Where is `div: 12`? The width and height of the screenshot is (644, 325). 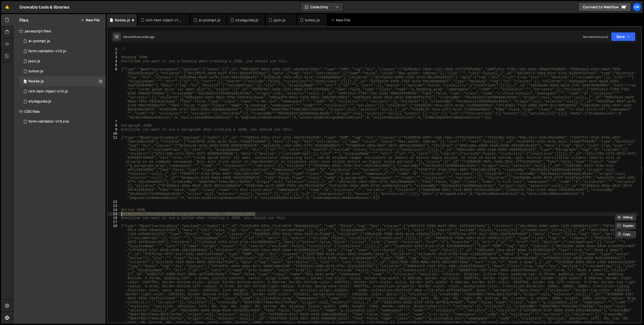 div: 12 is located at coordinates (114, 202).